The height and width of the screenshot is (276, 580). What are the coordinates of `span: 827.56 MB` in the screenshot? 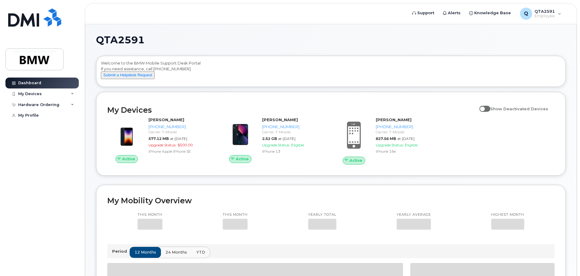 It's located at (386, 138).